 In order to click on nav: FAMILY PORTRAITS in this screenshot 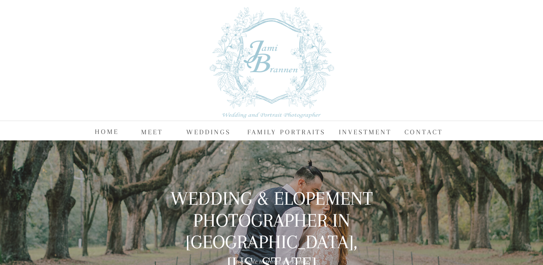, I will do `click(287, 131)`.